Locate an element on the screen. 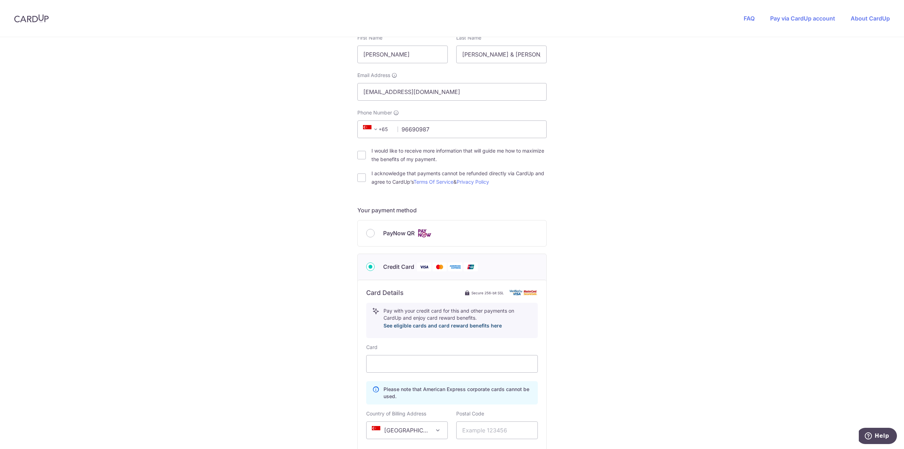 Image resolution: width=904 pixels, height=449 pixels. label: Country of Billing Address is located at coordinates (396, 414).